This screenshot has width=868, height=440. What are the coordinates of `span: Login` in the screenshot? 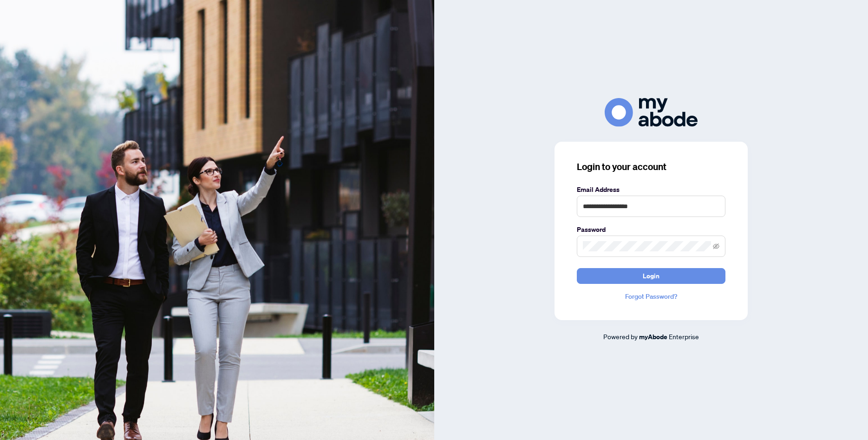 It's located at (651, 276).